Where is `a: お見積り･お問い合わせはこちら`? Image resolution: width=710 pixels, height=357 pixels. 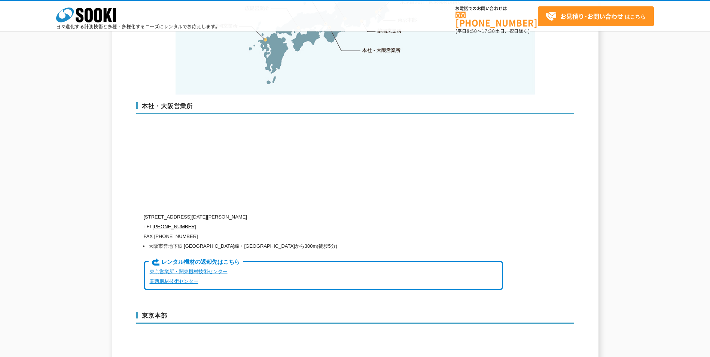 a: お見積り･お問い合わせはこちら is located at coordinates (596, 16).